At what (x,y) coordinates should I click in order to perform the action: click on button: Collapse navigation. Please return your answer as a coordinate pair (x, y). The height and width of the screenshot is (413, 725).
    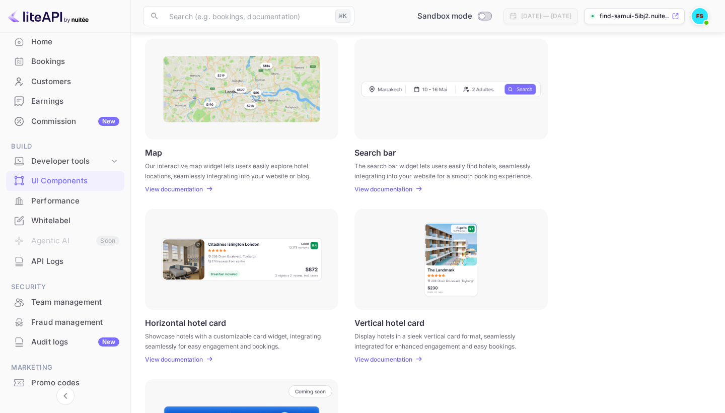
    Looking at the image, I should click on (65, 396).